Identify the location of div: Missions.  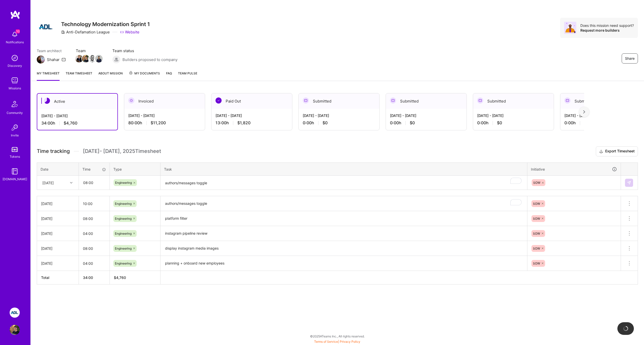
(15, 88).